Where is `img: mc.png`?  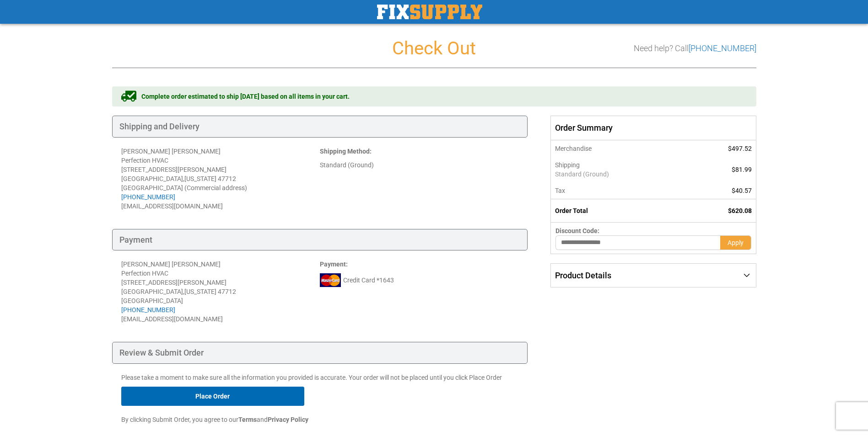
img: mc.png is located at coordinates (330, 280).